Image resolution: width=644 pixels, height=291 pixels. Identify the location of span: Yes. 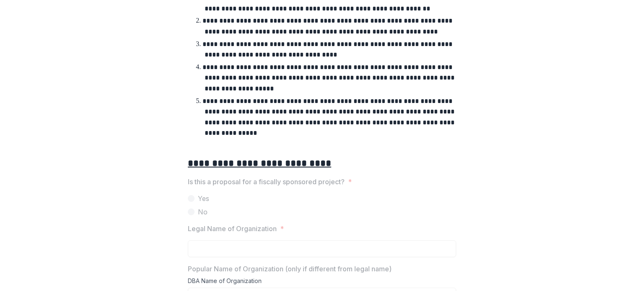
(204, 199).